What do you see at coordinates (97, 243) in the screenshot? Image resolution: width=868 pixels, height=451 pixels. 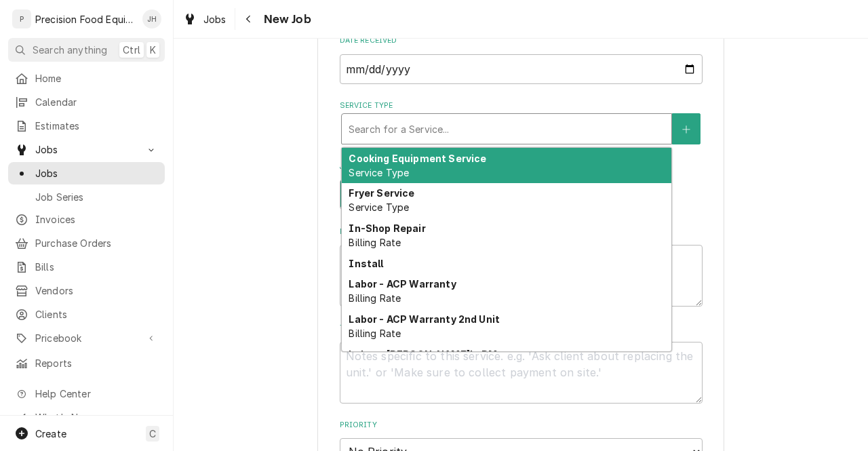 I see `span: Purchase Orders` at bounding box center [97, 243].